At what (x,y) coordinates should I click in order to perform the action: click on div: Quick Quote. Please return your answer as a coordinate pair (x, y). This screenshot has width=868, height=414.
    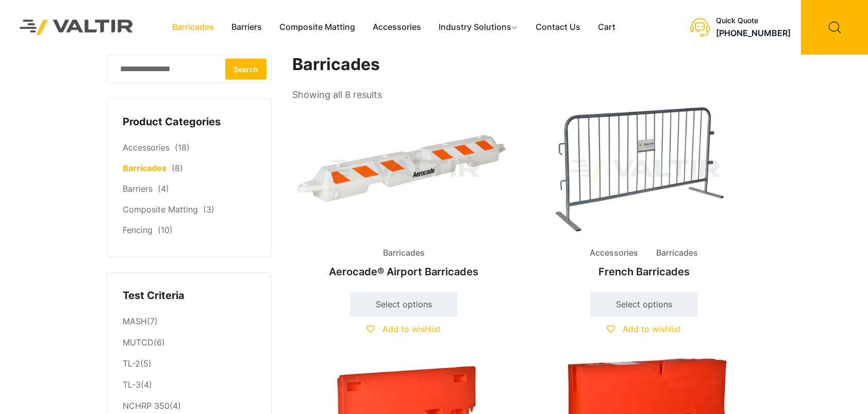
    Looking at the image, I should click on (753, 20).